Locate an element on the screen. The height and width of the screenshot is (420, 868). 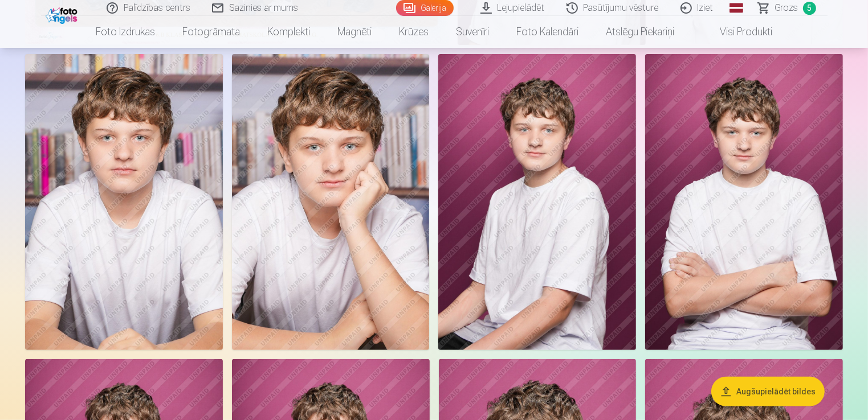
a: Krūzes is located at coordinates (414, 32).